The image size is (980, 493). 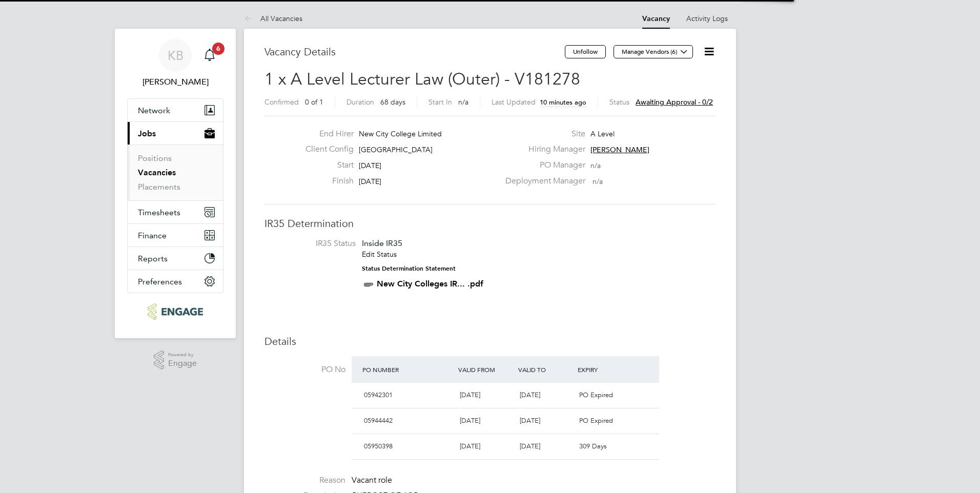 What do you see at coordinates (543, 181) in the screenshot?
I see `label: Deployment Manager` at bounding box center [543, 181].